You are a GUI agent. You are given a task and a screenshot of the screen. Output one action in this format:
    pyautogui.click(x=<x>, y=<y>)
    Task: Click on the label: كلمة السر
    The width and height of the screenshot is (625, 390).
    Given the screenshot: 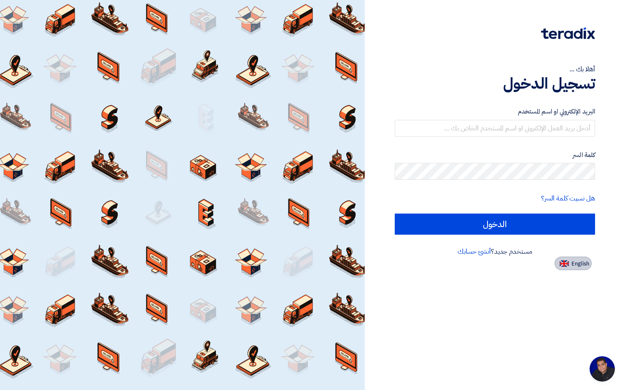 What is the action you would take?
    pyautogui.click(x=495, y=155)
    